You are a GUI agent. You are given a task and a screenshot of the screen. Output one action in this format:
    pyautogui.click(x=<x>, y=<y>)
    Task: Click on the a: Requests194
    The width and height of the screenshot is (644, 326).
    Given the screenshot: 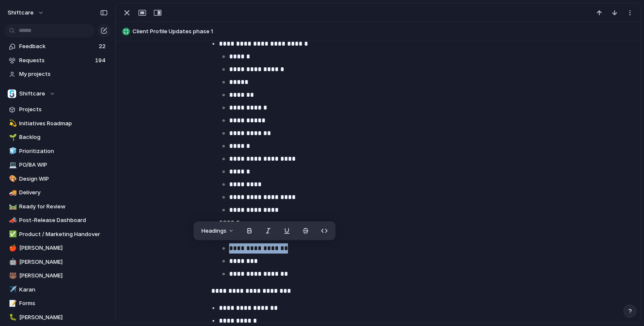 What is the action you would take?
    pyautogui.click(x=57, y=61)
    